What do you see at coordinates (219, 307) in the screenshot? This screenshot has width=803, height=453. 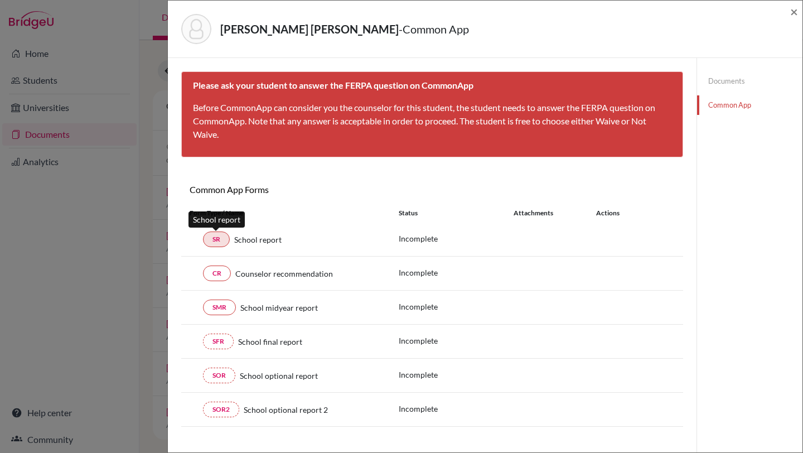 I see `a: SMR` at bounding box center [219, 307].